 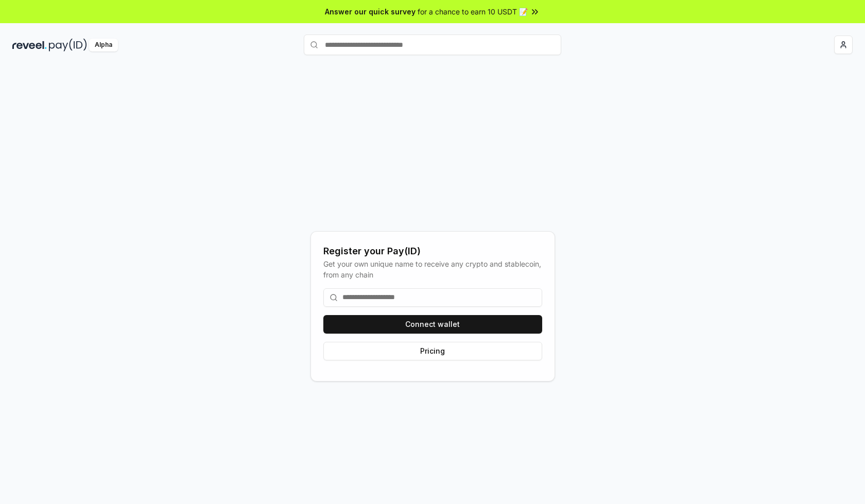 I want to click on div: Get your own unique name to receive any crypto and stablecoin, from any chain, so click(x=432, y=269).